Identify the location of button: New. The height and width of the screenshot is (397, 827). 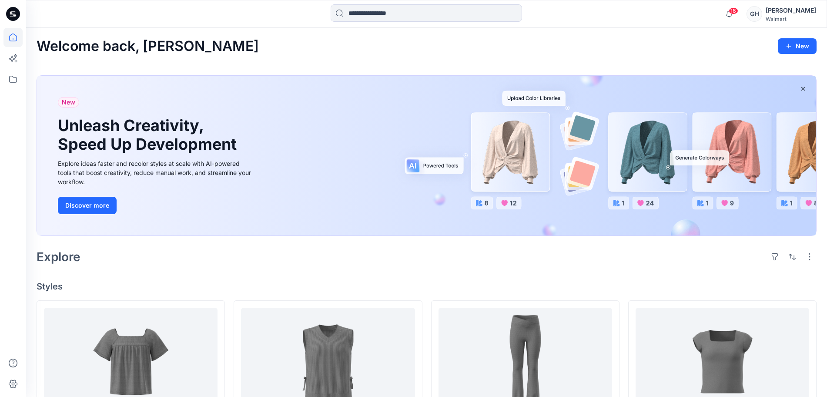
(797, 46).